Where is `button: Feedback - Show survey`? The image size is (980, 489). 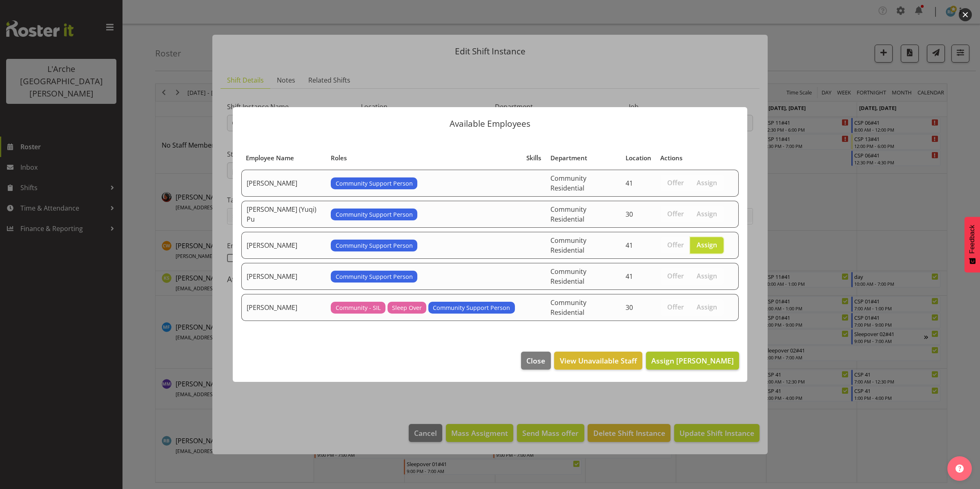 button: Feedback - Show survey is located at coordinates (972, 244).